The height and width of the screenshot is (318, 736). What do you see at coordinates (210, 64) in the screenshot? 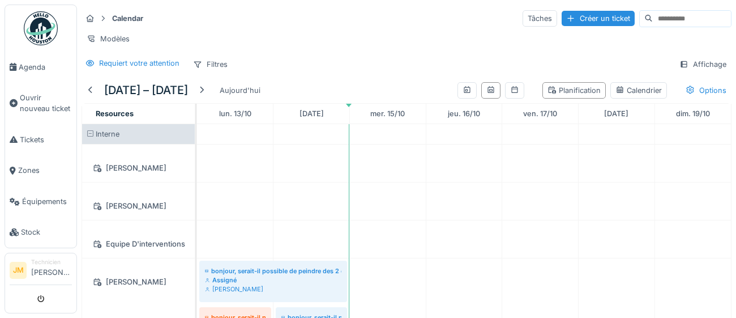
I see `div: Filtres` at bounding box center [210, 64].